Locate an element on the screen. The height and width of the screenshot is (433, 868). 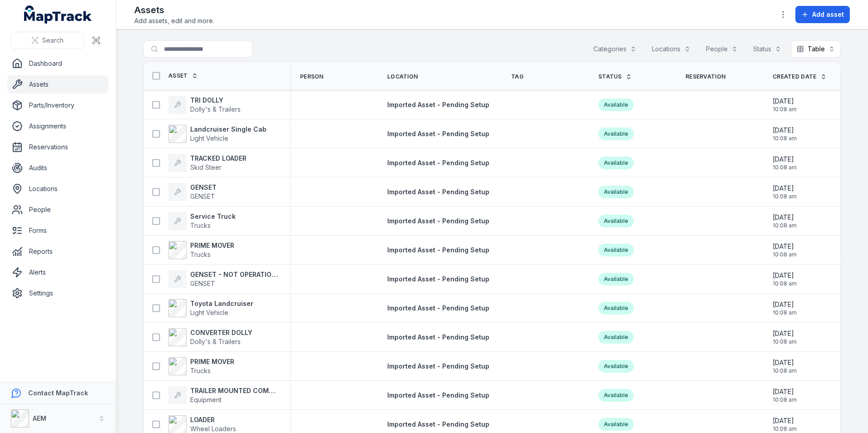
a: Assets is located at coordinates (58, 84).